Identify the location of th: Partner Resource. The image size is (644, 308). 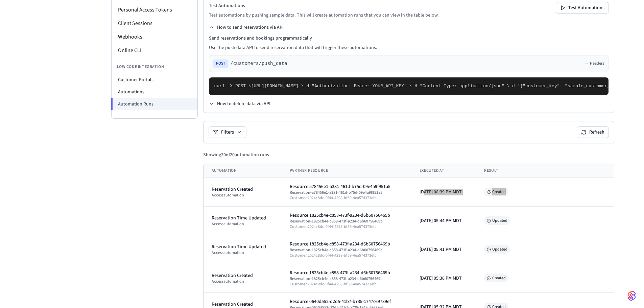
(347, 171).